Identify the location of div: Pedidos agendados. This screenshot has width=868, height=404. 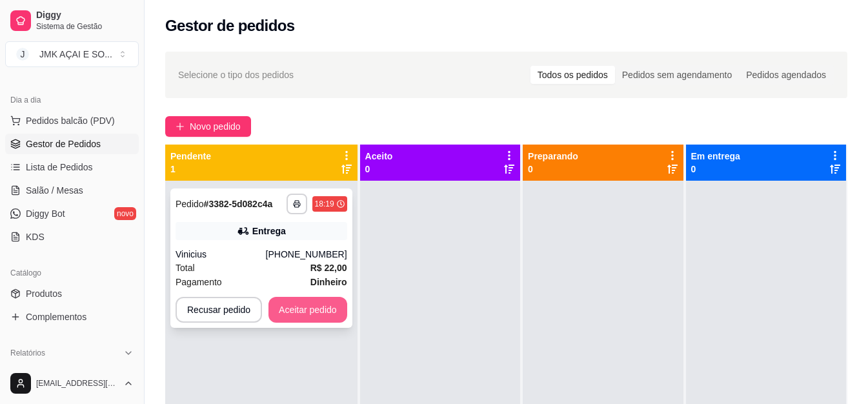
(785, 75).